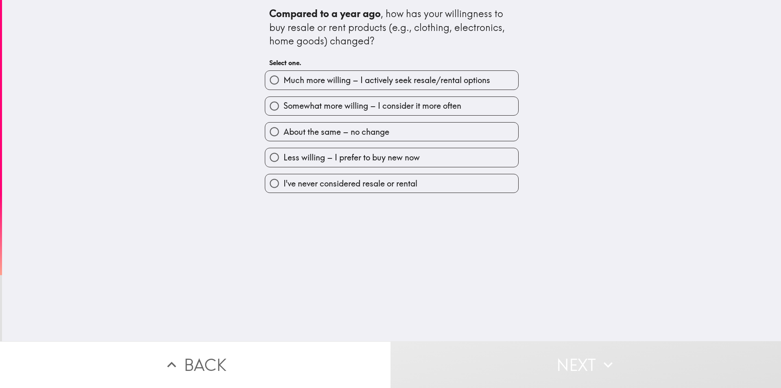 This screenshot has height=388, width=781. Describe the element at coordinates (392, 80) in the screenshot. I see `button: Much more willing – I actively seek resale/rental options` at that location.